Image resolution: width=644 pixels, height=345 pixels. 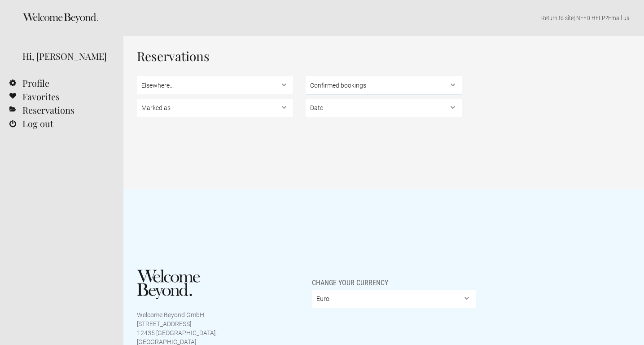 I want to click on img: Welcome Beyond, so click(x=168, y=284).